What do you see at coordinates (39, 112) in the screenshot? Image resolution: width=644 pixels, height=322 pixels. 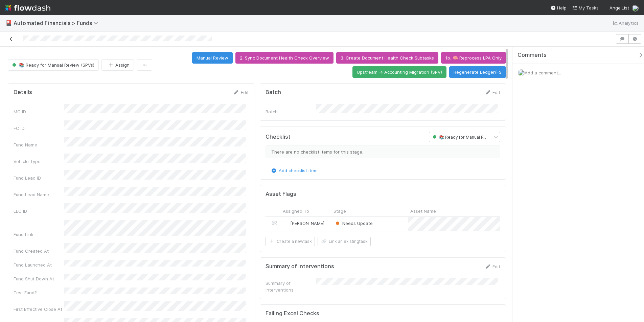 I see `div: MC ID` at bounding box center [39, 112].